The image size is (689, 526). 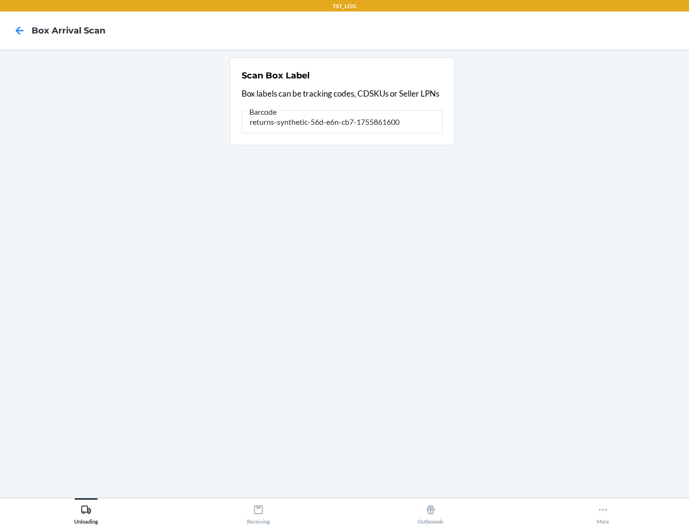 I want to click on button: Outbounds, so click(x=430, y=511).